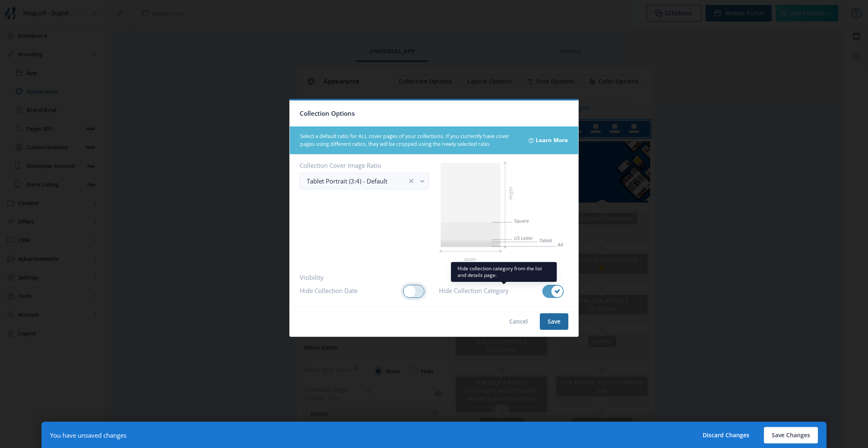 This screenshot has height=448, width=868. Describe the element at coordinates (409, 141) in the screenshot. I see `div: Select a default ratio for ALL cover pages of your collections. If you currently have cover pages...` at that location.